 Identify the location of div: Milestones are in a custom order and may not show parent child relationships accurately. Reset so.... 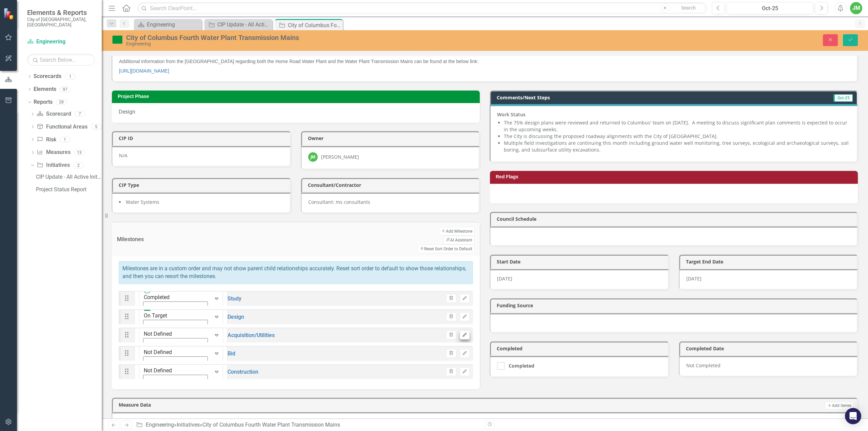
(295, 272).